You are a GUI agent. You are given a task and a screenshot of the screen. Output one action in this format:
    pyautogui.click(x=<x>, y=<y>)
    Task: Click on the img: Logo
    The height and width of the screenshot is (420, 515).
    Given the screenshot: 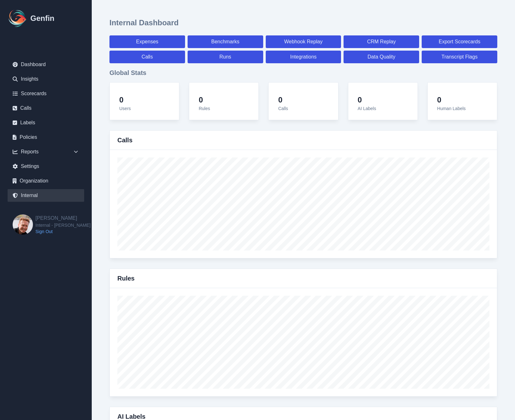 What is the action you would take?
    pyautogui.click(x=18, y=18)
    